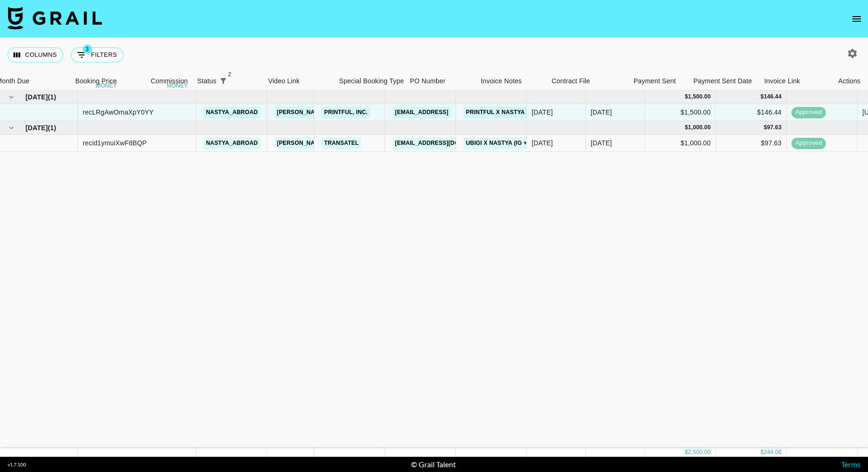  Describe the element at coordinates (55, 18) in the screenshot. I see `img: Grail Talent` at that location.